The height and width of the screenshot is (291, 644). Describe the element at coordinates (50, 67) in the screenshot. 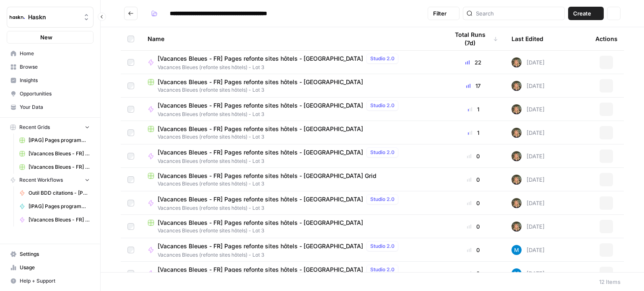

I see `a: Browse` at that location.